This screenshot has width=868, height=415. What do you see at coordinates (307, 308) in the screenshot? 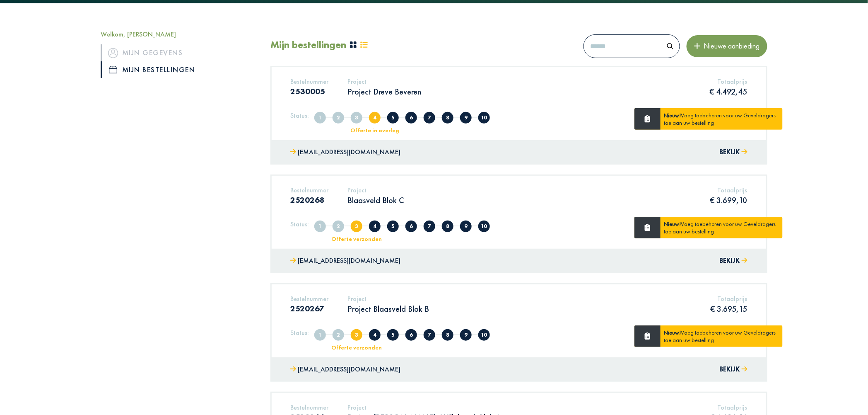
I see `font: 2520267` at bounding box center [307, 308].